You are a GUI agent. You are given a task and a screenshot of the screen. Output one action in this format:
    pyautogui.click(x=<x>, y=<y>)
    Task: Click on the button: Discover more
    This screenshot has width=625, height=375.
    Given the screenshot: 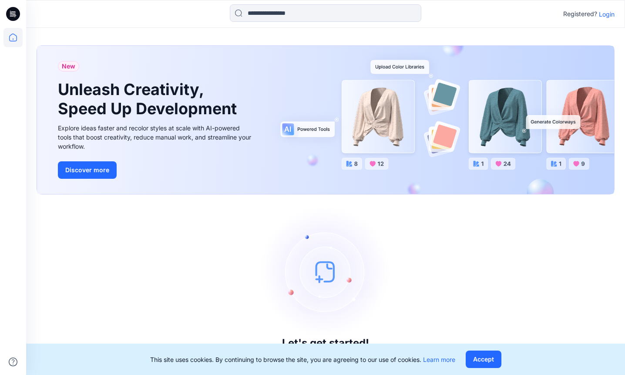 What is the action you would take?
    pyautogui.click(x=87, y=170)
    